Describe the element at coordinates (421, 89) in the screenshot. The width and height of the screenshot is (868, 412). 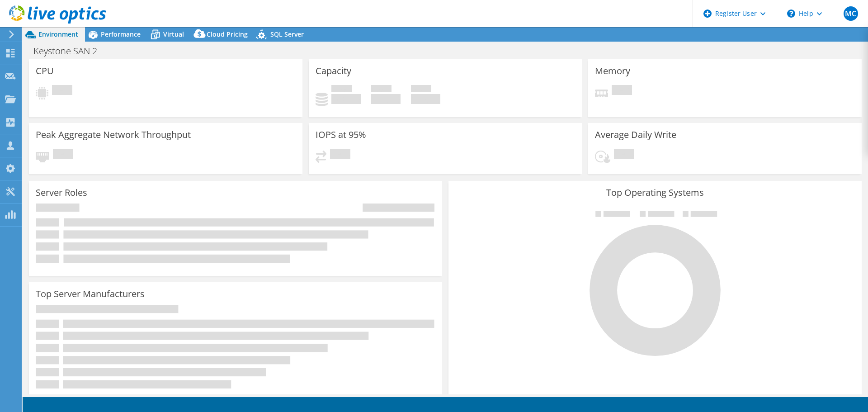
I see `span: Total` at that location.